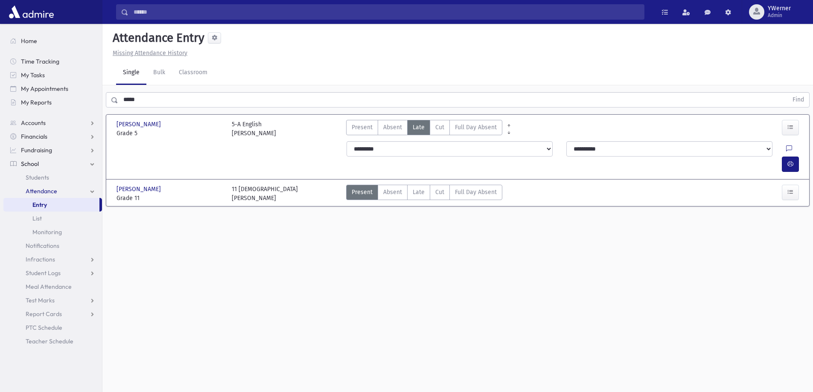 The height and width of the screenshot is (392, 813). What do you see at coordinates (44, 89) in the screenshot?
I see `span: My Appointments` at bounding box center [44, 89].